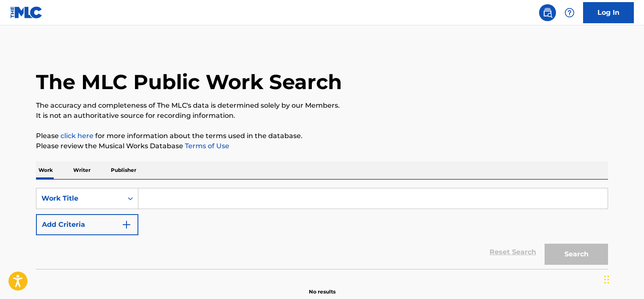 The image size is (644, 299). Describe the element at coordinates (81, 170) in the screenshot. I see `p: Writer` at that location.